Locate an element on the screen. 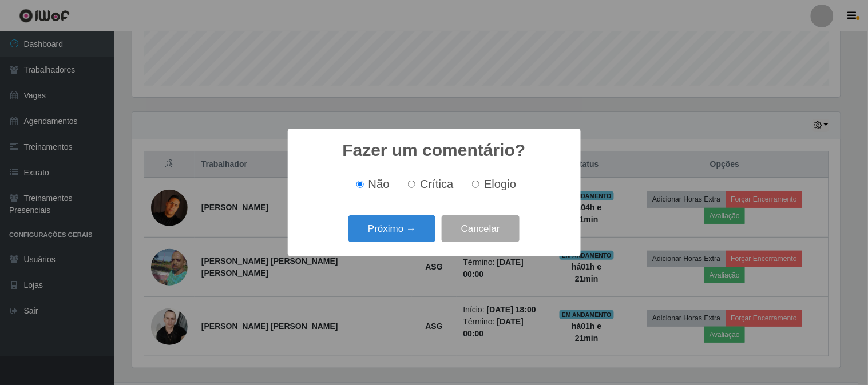 Image resolution: width=868 pixels, height=385 pixels. button: Cancelar is located at coordinates (481, 228).